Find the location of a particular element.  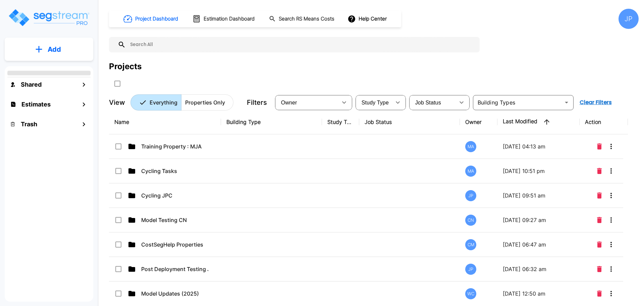

div: Platform is located at coordinates (182, 102).